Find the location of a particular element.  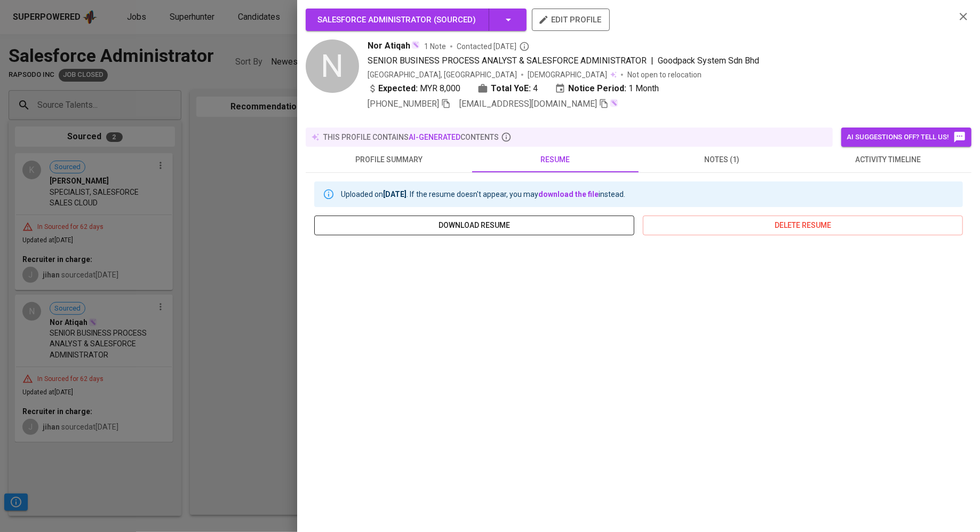

span: SENIOR BUSINESS PROCESS ANALYST & SALESFORCE ADMINISTRATOR is located at coordinates (506, 60).